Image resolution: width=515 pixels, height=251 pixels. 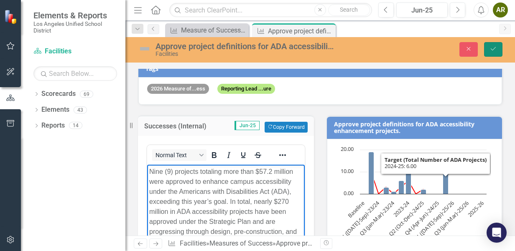 I want to click on button: Bold, so click(x=214, y=155).